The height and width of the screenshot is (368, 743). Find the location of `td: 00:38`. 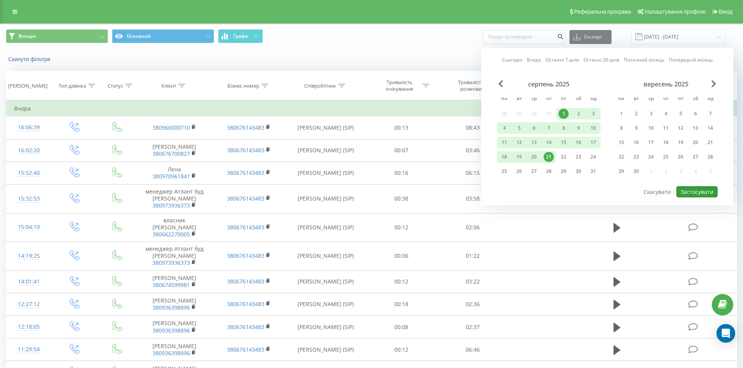

td: 00:38 is located at coordinates (401, 199).